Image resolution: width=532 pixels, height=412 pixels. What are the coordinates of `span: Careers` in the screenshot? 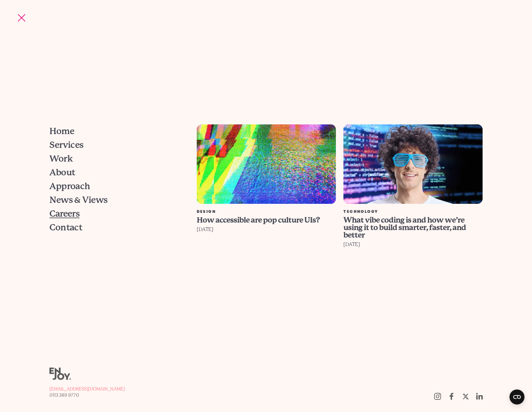 It's located at (64, 214).